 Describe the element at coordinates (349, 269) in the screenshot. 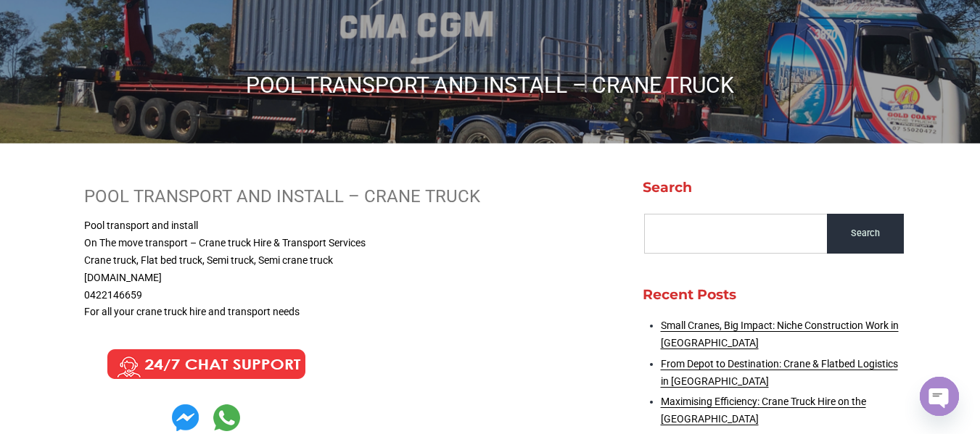

I see `p: Pool transport and install On The move transport – Crane truck Hire & Transport Services Crane tr...` at that location.